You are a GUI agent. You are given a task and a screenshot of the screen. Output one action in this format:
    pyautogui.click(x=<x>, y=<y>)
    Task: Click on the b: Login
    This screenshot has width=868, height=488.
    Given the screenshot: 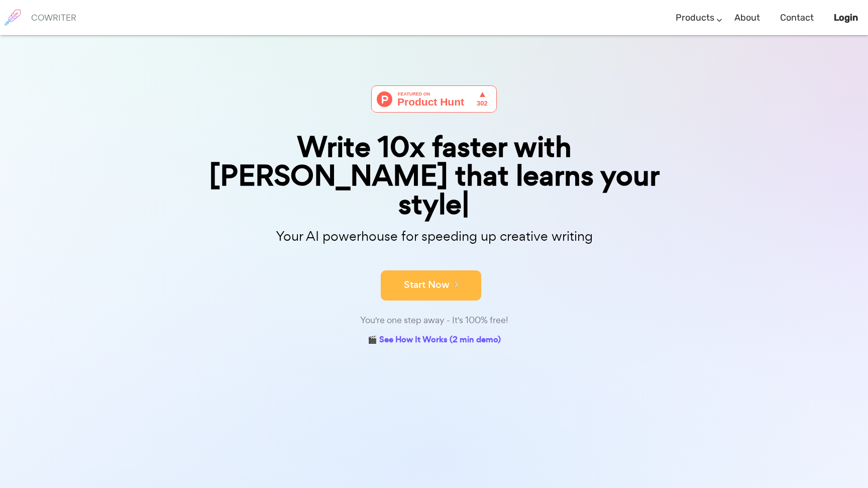 What is the action you would take?
    pyautogui.click(x=846, y=18)
    